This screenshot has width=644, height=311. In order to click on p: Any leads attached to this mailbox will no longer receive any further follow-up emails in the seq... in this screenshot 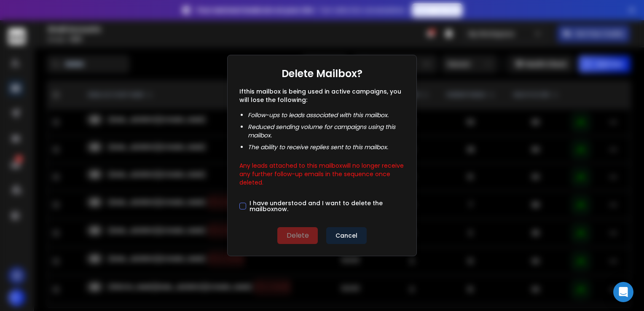, I will do `click(322, 172)`.